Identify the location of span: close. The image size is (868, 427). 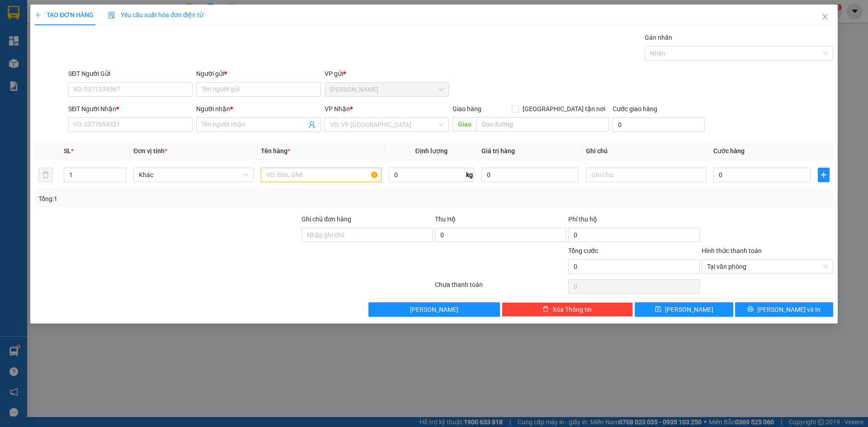
(825, 17).